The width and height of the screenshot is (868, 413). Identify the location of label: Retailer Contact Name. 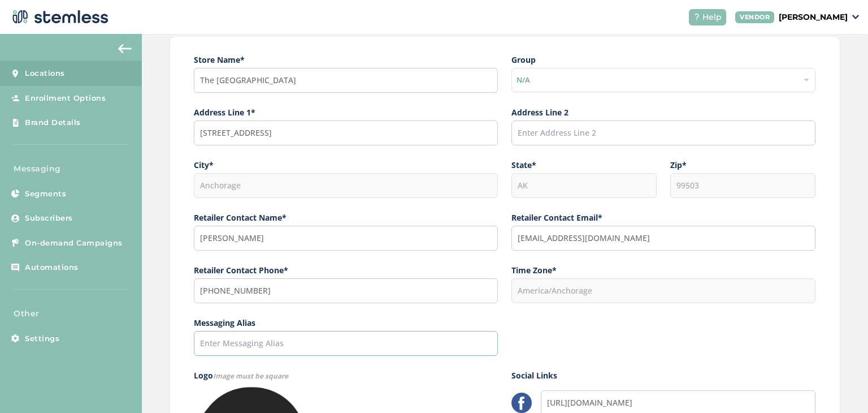
(346, 217).